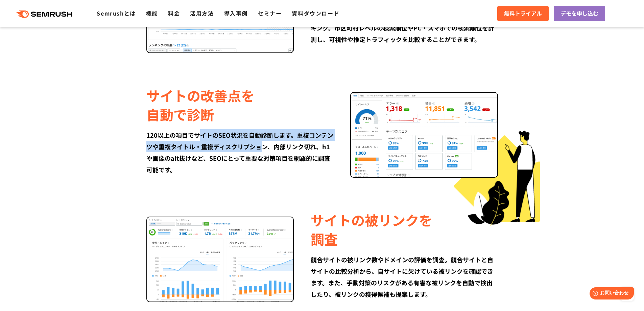 The image size is (644, 311). I want to click on a: セミナー, so click(270, 13).